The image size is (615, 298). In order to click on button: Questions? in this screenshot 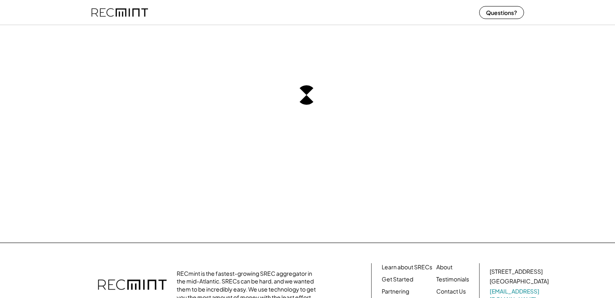, I will do `click(502, 13)`.